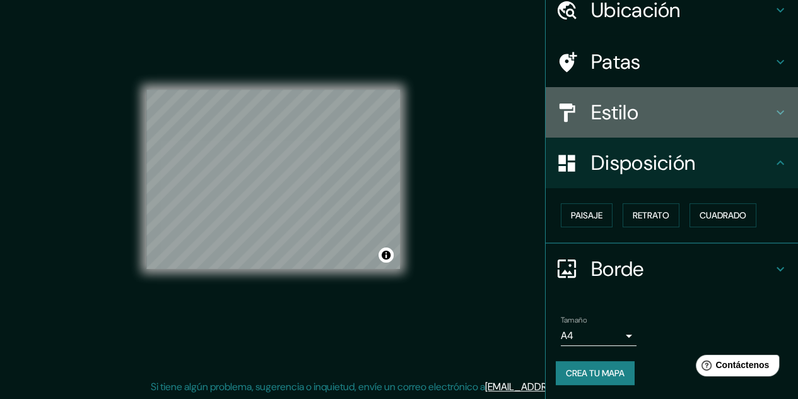  I want to click on font: Crea tu mapa, so click(595, 373).